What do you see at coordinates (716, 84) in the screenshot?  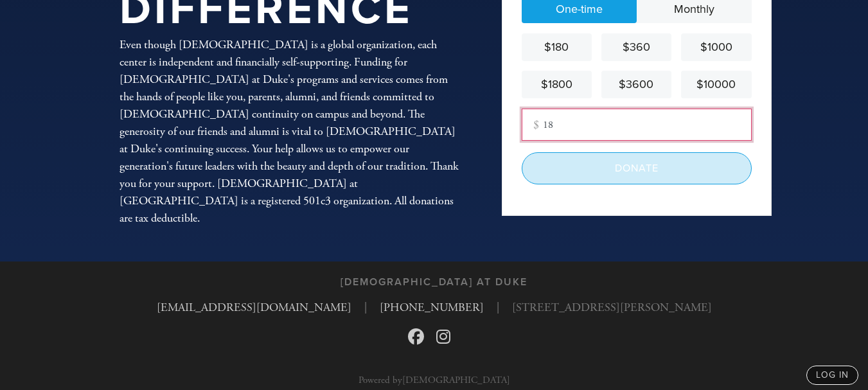 I see `div: $10000` at bounding box center [716, 84].